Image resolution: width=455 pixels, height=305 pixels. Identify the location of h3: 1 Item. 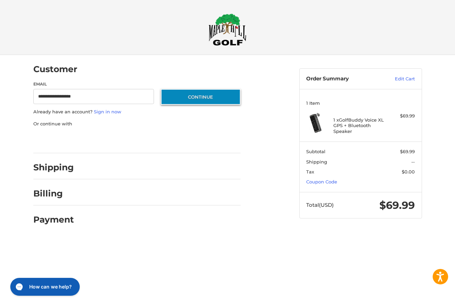
(360, 103).